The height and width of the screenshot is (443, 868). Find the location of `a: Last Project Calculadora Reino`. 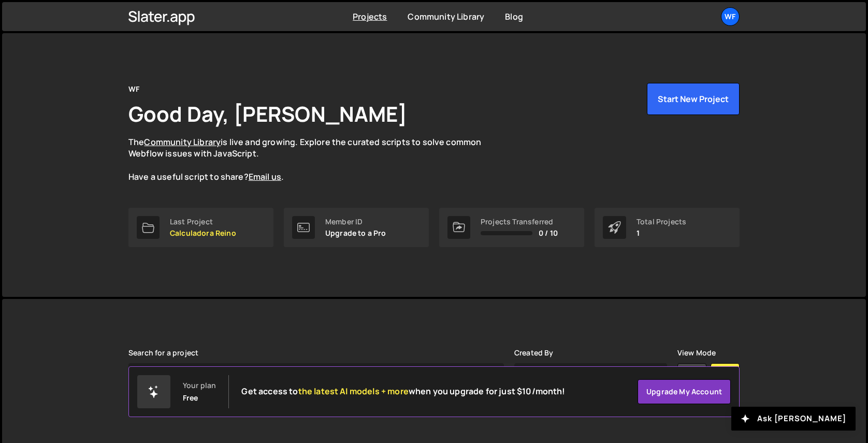

a: Last Project Calculadora Reino is located at coordinates (201, 227).